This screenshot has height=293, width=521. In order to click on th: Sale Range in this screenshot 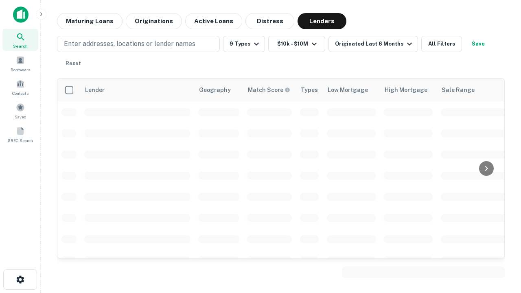, I will do `click(473, 90)`.